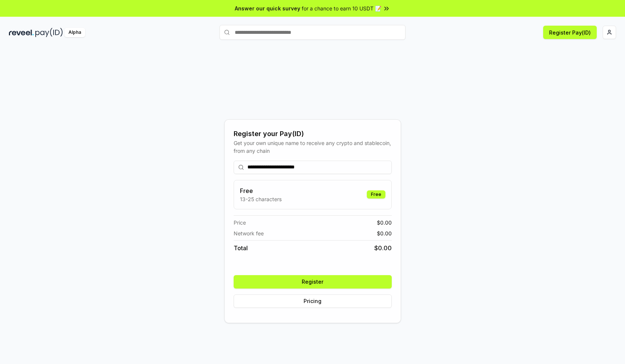 This screenshot has height=364, width=625. What do you see at coordinates (312, 134) in the screenshot?
I see `div: Register your Pay(ID)` at bounding box center [312, 134].